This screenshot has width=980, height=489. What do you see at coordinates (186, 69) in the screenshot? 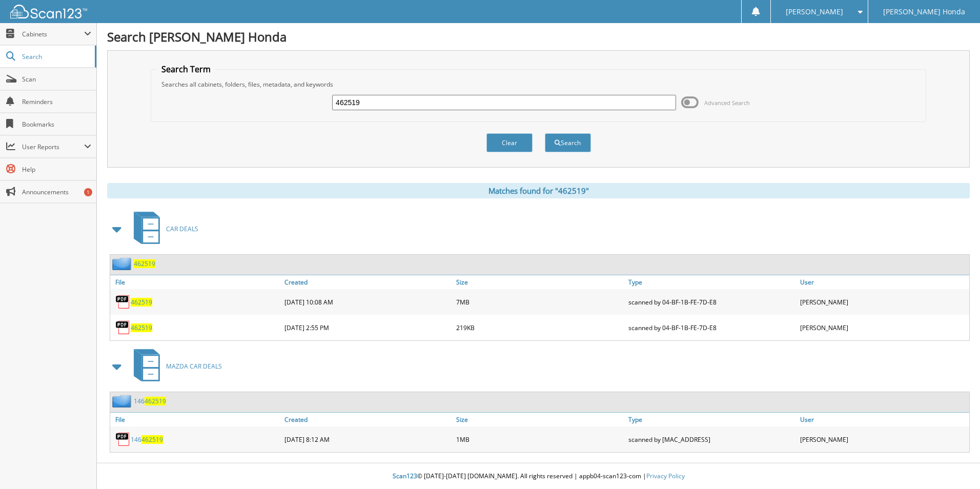
I see `legend: Search Term` at bounding box center [186, 69].